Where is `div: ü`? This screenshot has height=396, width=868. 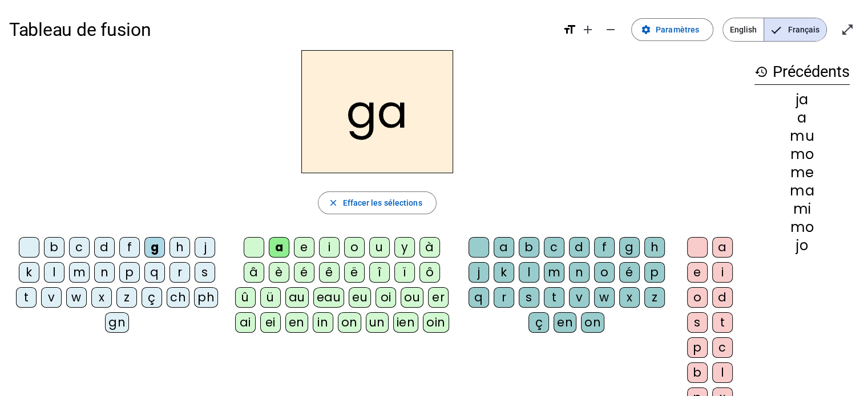 div: ü is located at coordinates (271, 297).